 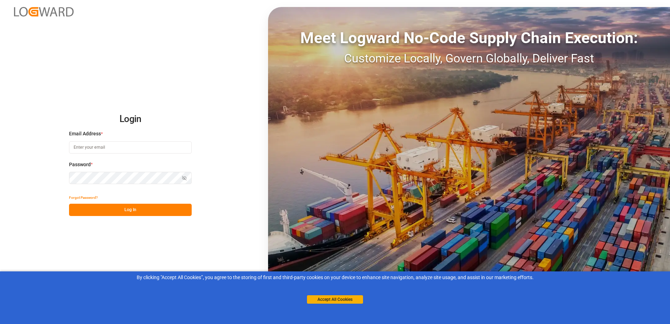 What do you see at coordinates (335, 277) in the screenshot?
I see `div: By clicking "Accept All Cookies”, you agree to the storing of first and third-party cookies on yo...` at bounding box center [335, 277].